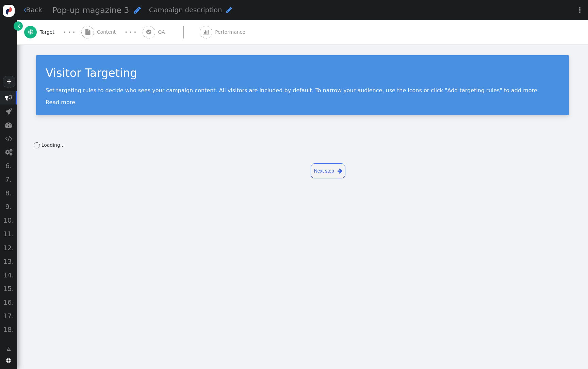 The height and width of the screenshot is (369, 588). I want to click on span: QA, so click(162, 32).